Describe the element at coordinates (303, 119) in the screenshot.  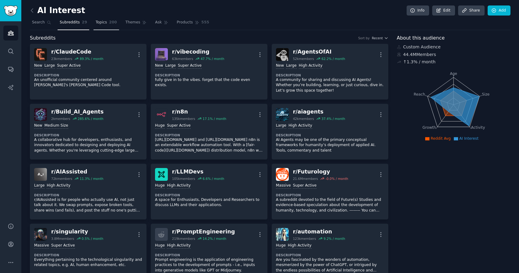
I see `div: 42k members` at that location.